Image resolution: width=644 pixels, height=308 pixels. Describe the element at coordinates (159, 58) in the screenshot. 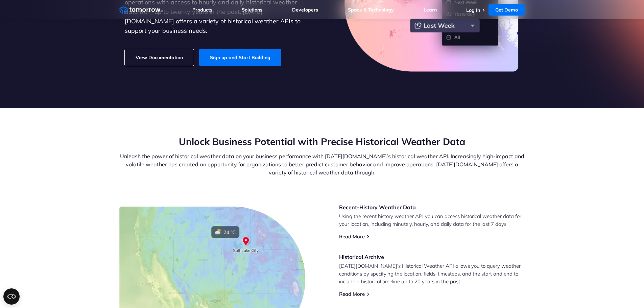

I see `a: View Documentation` at that location.